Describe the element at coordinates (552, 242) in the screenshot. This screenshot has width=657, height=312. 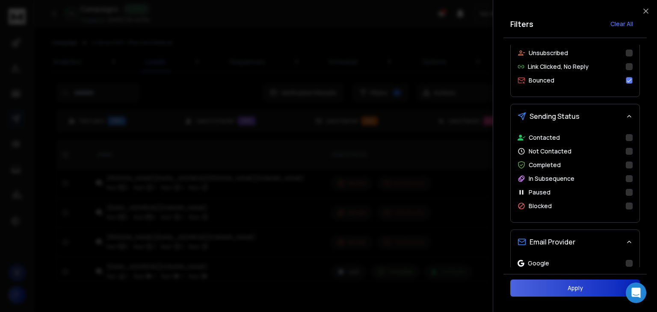
I see `span: Email Provider` at that location.